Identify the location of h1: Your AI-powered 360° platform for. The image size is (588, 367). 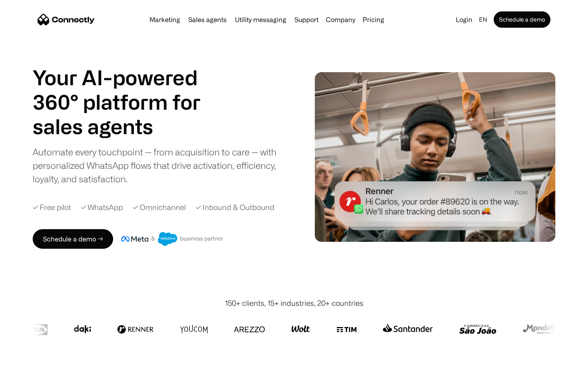
(127, 90).